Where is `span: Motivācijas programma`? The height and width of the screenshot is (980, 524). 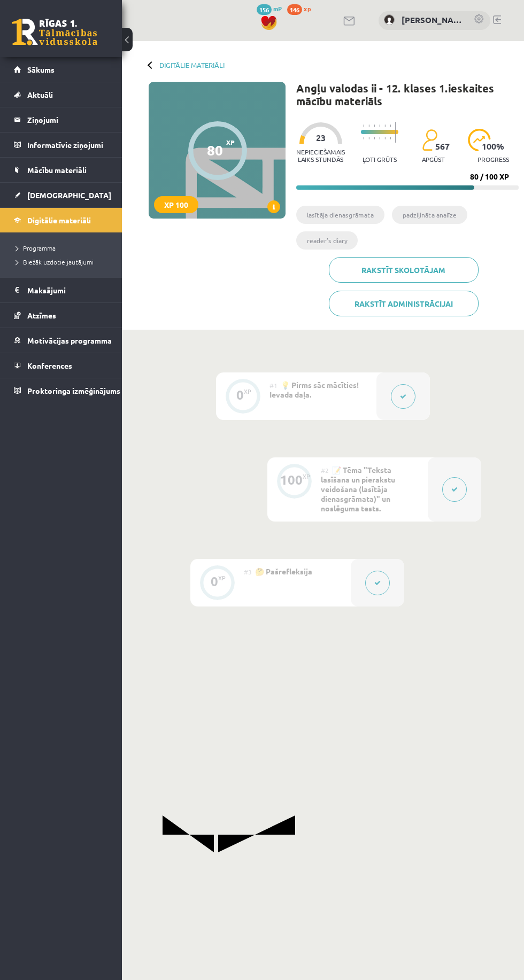
span: Motivācijas programma is located at coordinates (69, 340).